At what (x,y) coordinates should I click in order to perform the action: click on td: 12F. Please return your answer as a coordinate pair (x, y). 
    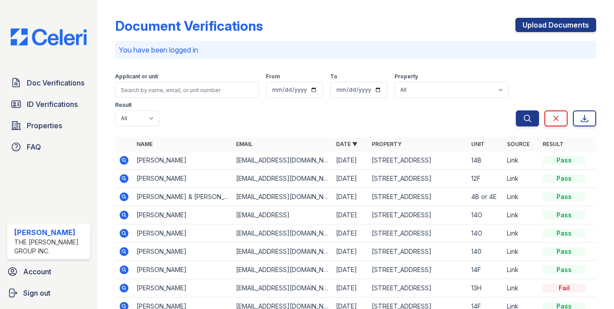
    Looking at the image, I should click on (485, 179).